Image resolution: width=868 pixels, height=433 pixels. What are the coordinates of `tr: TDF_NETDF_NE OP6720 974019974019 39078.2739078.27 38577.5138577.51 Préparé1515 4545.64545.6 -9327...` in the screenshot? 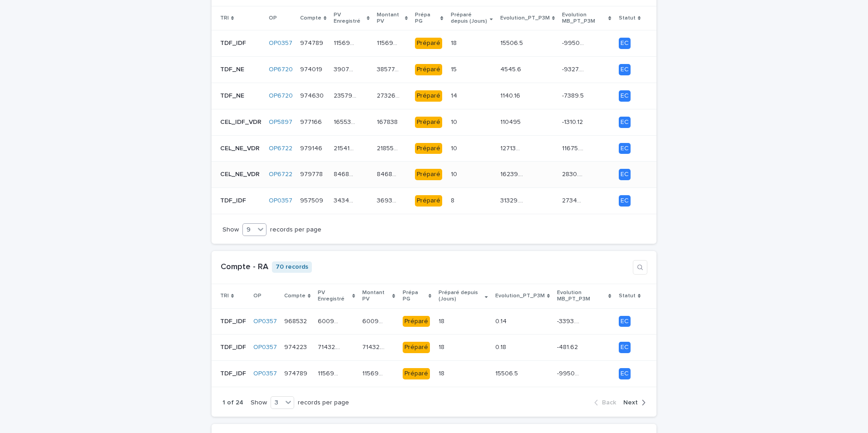 It's located at (434, 70).